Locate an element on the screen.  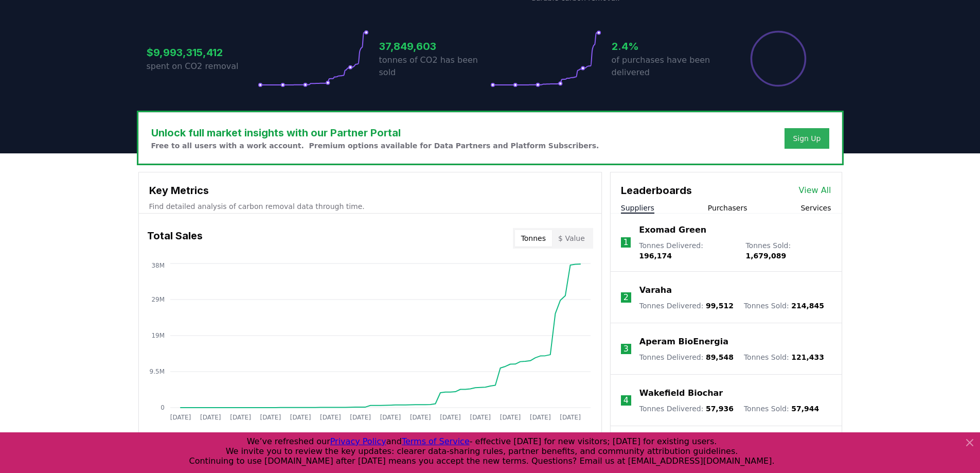
span: 57,944 is located at coordinates (806, 409).